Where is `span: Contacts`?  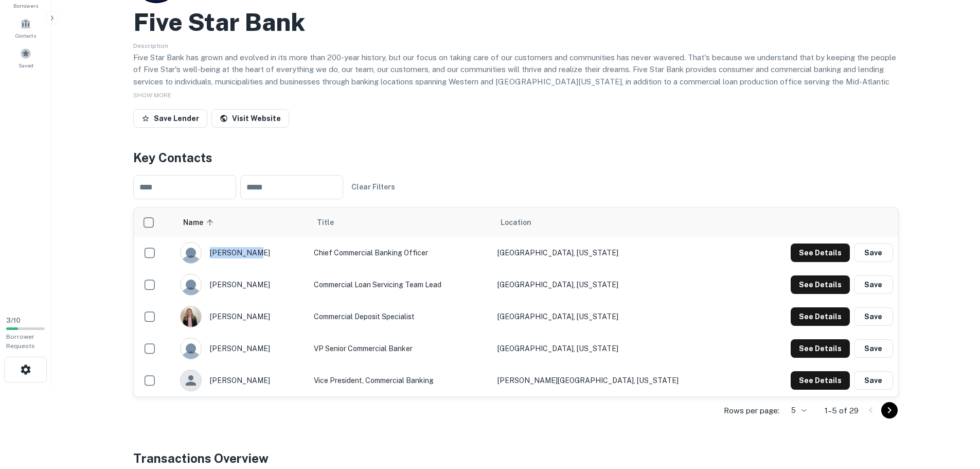
span: Contacts is located at coordinates (26, 36).